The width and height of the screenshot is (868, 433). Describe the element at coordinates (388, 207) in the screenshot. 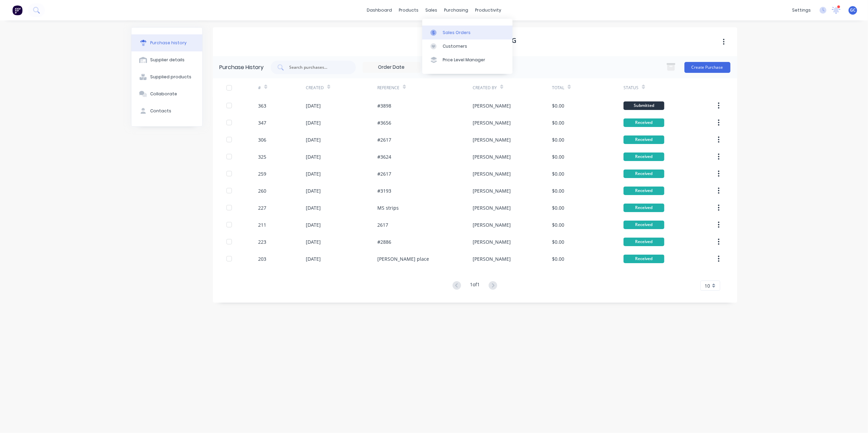

I see `div: MS strips` at that location.